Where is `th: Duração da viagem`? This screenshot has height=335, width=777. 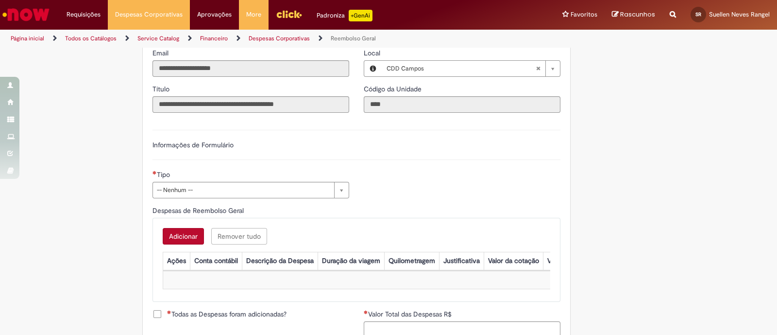 th: Duração da viagem is located at coordinates (351, 260).